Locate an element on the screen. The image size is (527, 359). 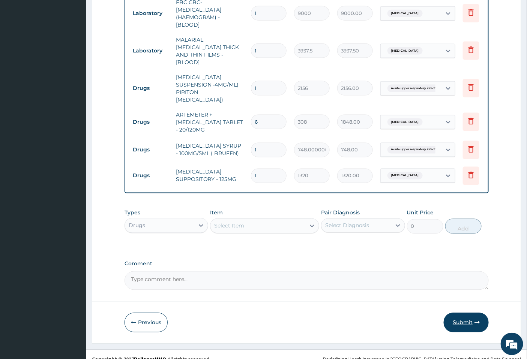
textarea: Type your message and hit 'Enter' is located at coordinates (73, 218).